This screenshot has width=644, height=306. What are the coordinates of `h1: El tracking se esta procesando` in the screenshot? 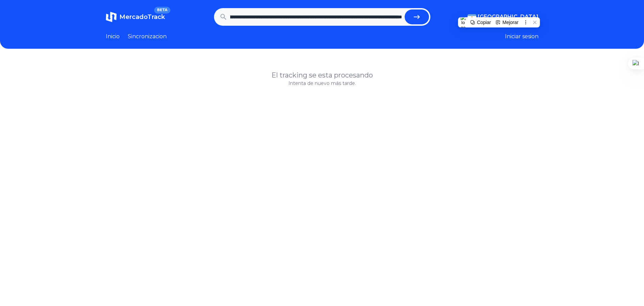 It's located at (322, 75).